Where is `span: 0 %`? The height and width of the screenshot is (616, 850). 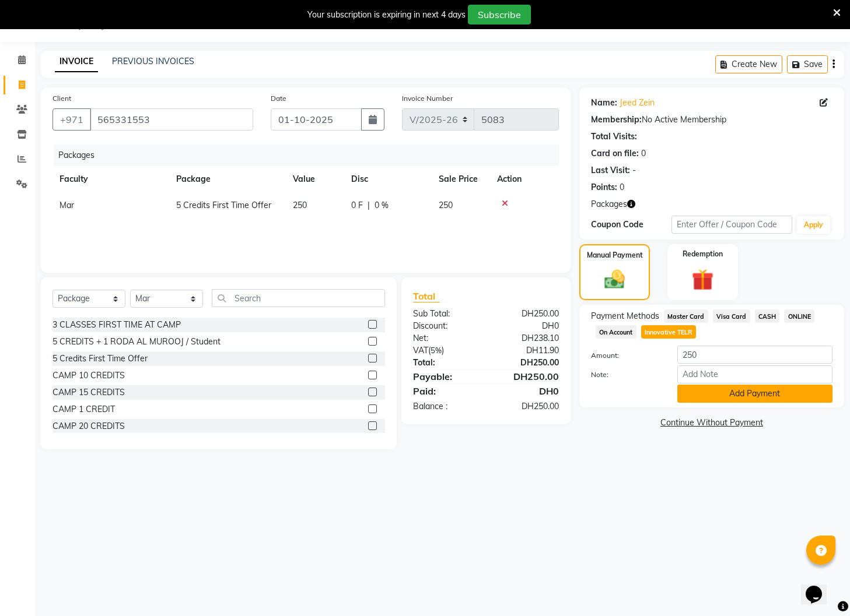 span: 0 % is located at coordinates (381, 205).